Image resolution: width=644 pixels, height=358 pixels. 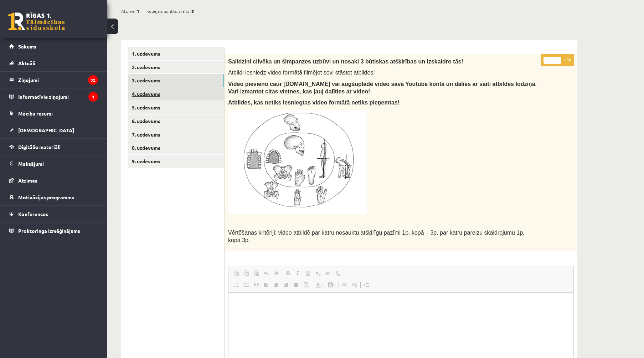 I want to click on i: 1, so click(x=93, y=97).